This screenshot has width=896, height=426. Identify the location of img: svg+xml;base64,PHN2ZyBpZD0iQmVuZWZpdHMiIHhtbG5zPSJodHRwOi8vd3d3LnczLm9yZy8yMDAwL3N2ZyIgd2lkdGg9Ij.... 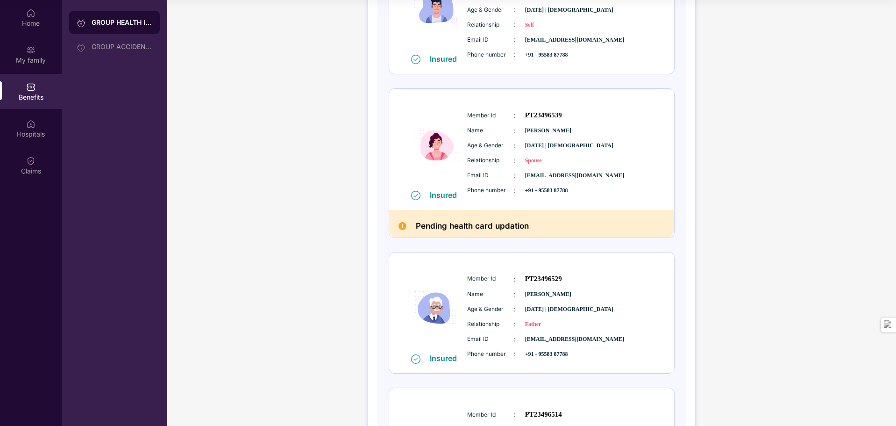
(31, 87).